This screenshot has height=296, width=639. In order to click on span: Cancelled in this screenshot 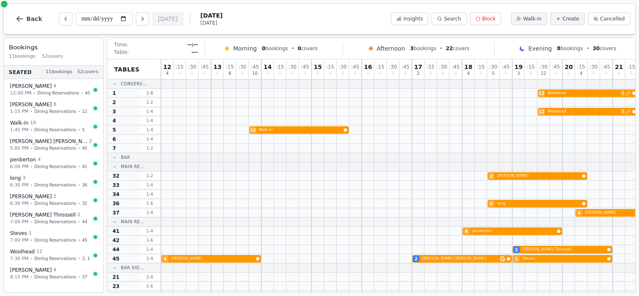, I will do `click(612, 19)`.